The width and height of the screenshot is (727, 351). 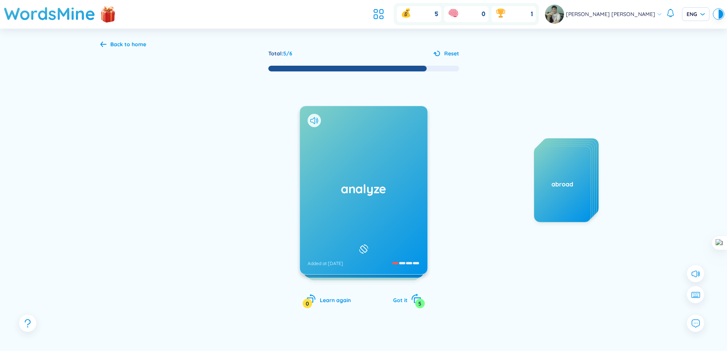 What do you see at coordinates (276, 53) in the screenshot?
I see `span: Total :` at bounding box center [276, 53].